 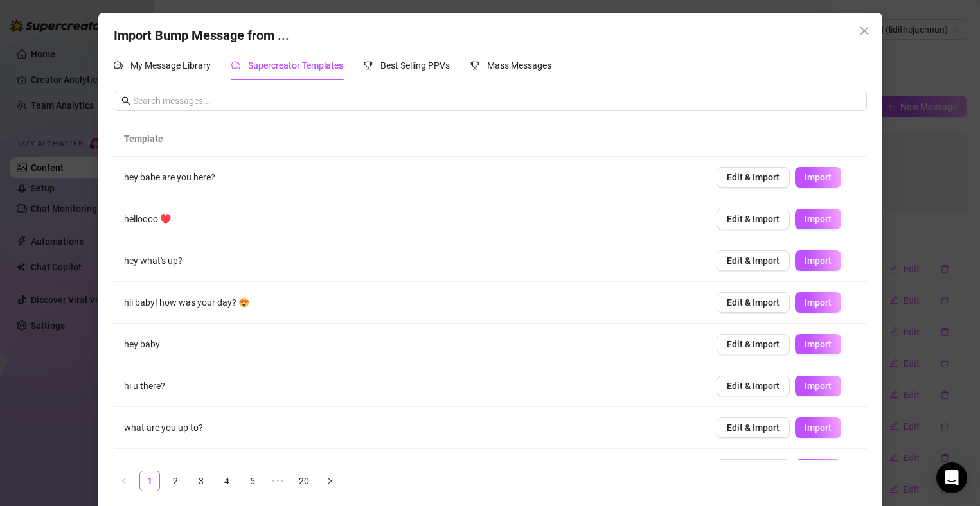 What do you see at coordinates (497, 101) in the screenshot?
I see `input: Search messages...` at bounding box center [497, 101].